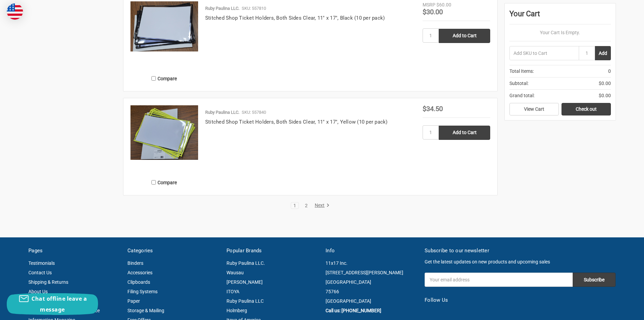 The width and height of the screenshot is (644, 320). What do you see at coordinates (164, 139) in the screenshot?
I see `a: Stitched Shop Ticket Holders, Both Sides Clear, 11" x 17", Yellow` at bounding box center [164, 139].